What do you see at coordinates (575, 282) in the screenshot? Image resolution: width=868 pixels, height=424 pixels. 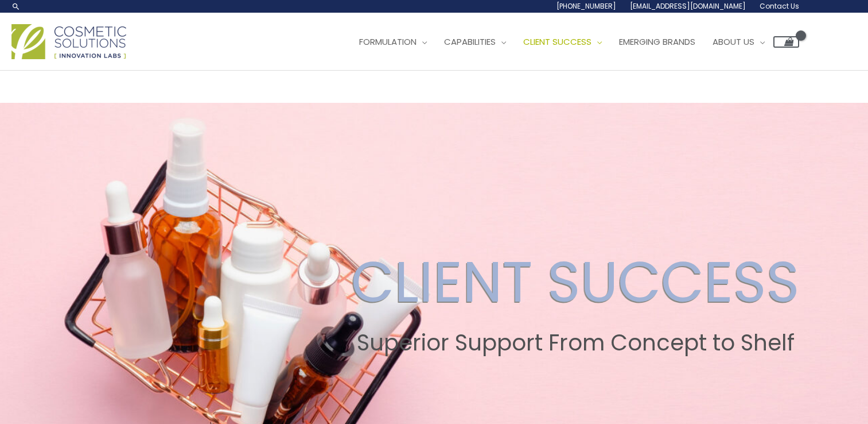 I see `h2: CLIENT SUCCESS` at bounding box center [575, 282].